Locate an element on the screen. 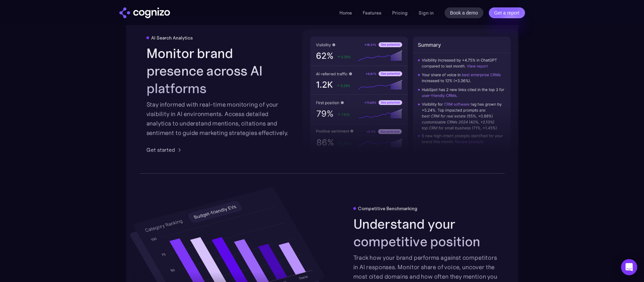 The height and width of the screenshot is (282, 644). a: Get a report is located at coordinates (507, 13).